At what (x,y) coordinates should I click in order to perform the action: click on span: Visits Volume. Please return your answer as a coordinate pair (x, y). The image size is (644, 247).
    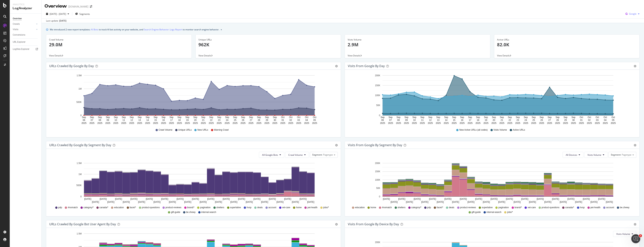
    Looking at the image, I should click on (594, 155).